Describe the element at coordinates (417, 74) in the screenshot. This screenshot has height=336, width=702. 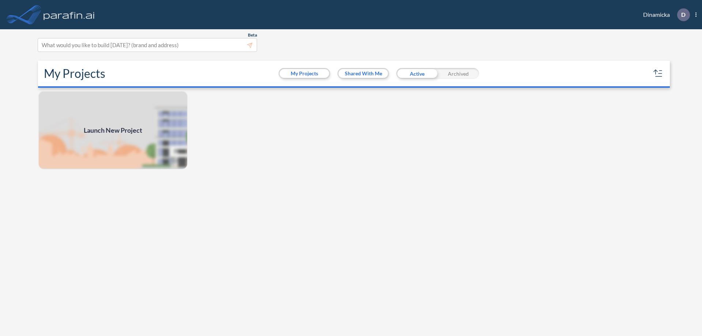
I see `div: Active` at that location.